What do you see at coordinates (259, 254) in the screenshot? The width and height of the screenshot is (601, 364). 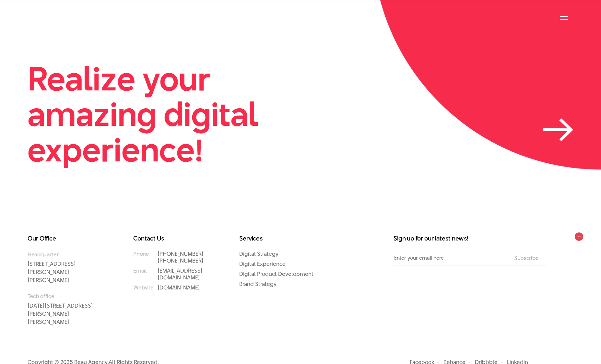 I see `a: Digital Strategy` at bounding box center [259, 254].